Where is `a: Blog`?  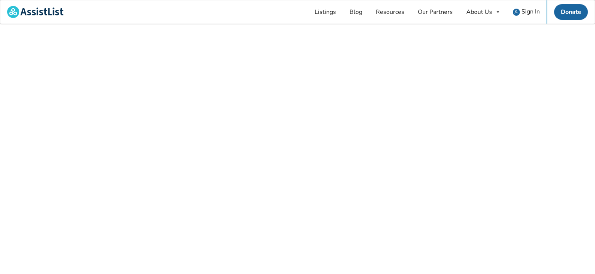
a: Blog is located at coordinates (356, 12).